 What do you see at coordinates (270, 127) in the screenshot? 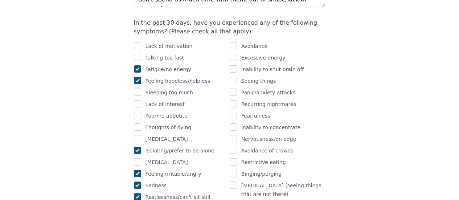
I see `p: Inability to concentrate` at bounding box center [270, 127].